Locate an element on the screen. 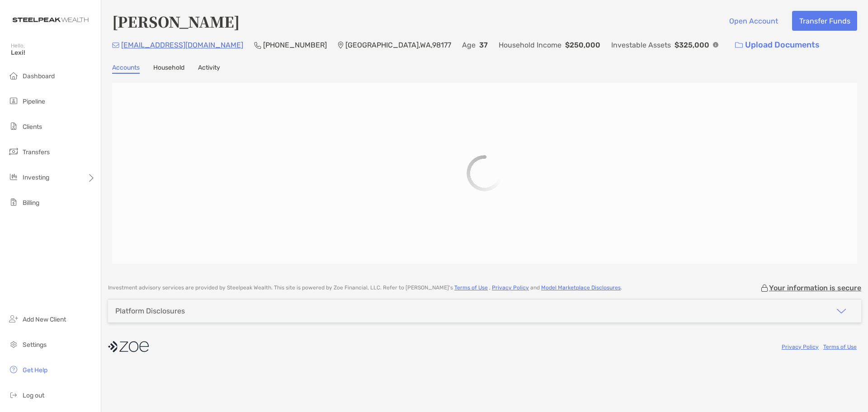 Image resolution: width=868 pixels, height=412 pixels. img: Location Icon is located at coordinates (341, 45).